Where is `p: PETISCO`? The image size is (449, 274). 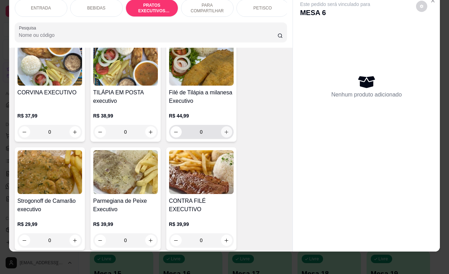
p: PETISCO is located at coordinates (262, 8).